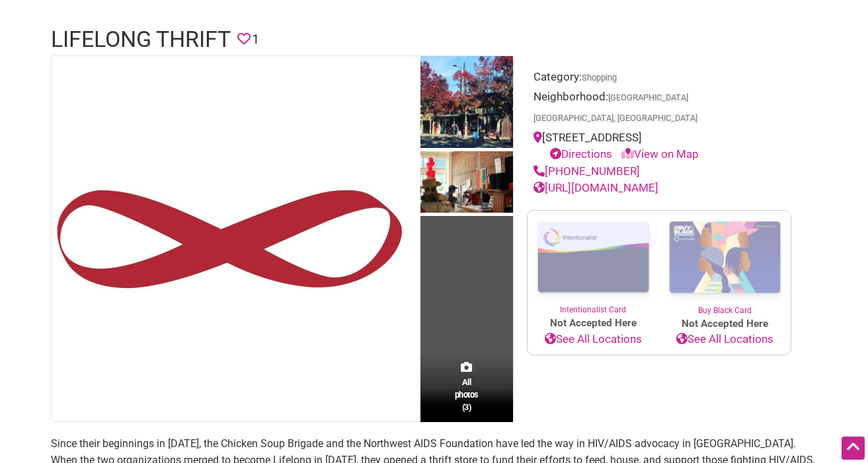 Image resolution: width=868 pixels, height=463 pixels. I want to click on a: Buy Black Card, so click(725, 263).